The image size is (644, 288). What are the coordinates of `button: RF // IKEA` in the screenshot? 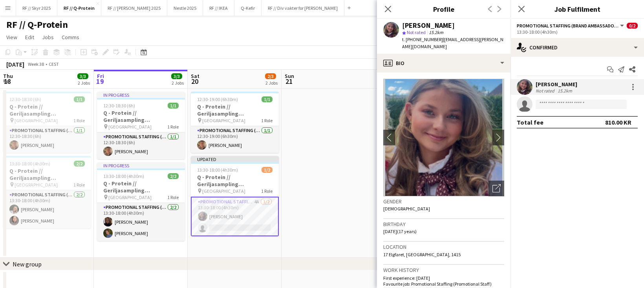 It's located at (219, 8).